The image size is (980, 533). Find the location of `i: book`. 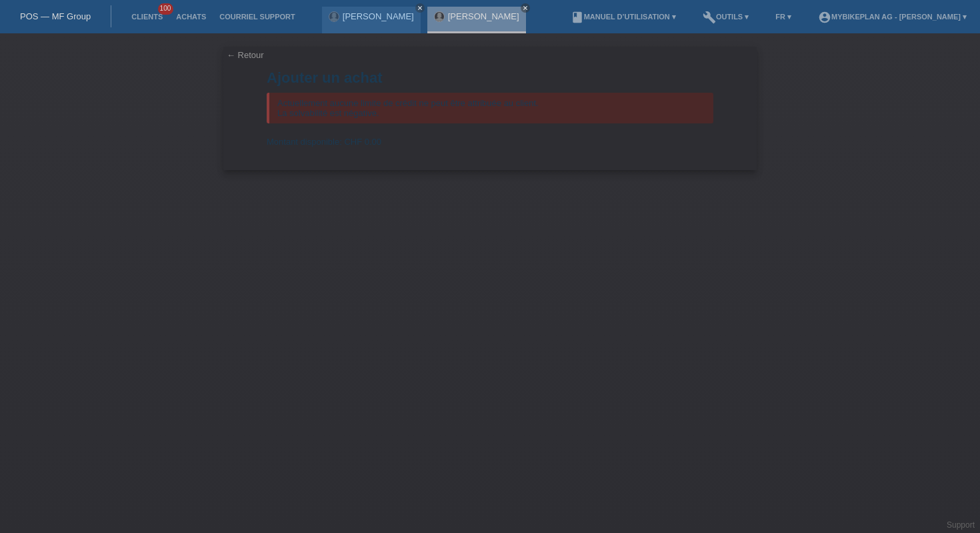

i: book is located at coordinates (577, 17).